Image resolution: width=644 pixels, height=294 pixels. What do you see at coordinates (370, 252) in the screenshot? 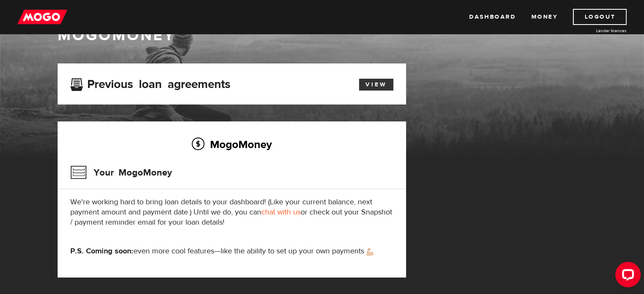
I see `img: strong arm emoji` at bounding box center [370, 252].